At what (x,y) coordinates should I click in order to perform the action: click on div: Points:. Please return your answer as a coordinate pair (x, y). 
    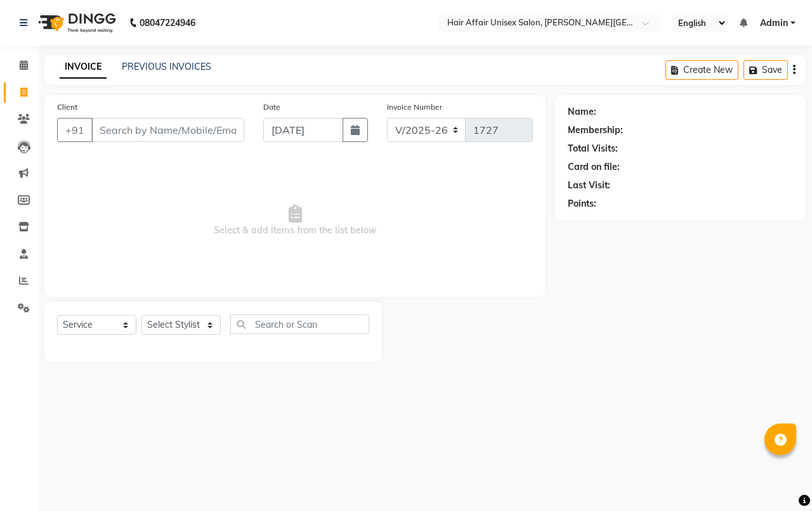
    Looking at the image, I should click on (582, 204).